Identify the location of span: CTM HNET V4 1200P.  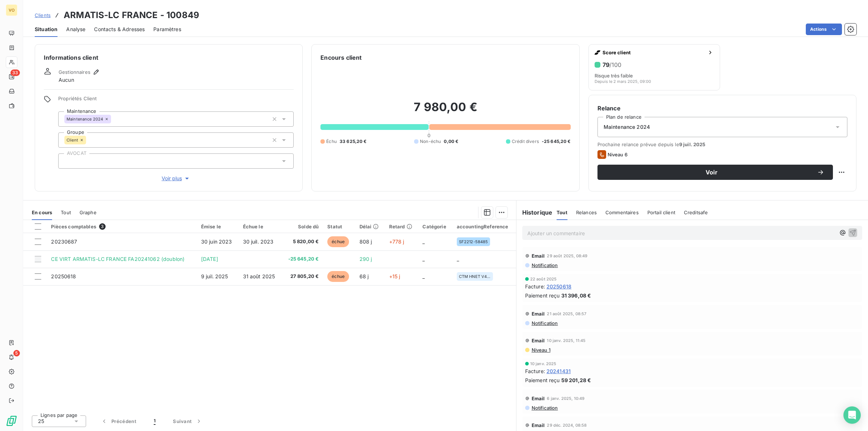
(475, 277).